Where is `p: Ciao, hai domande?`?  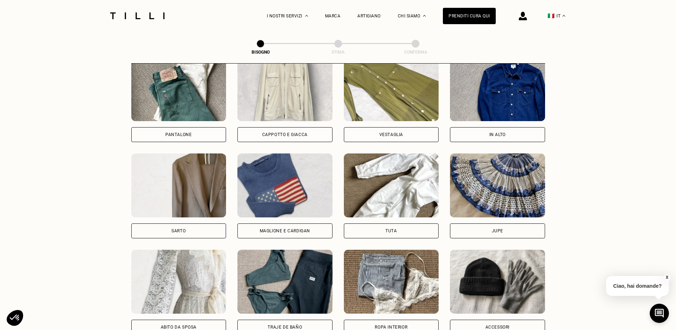
p: Ciao, hai domande? is located at coordinates (637, 286).